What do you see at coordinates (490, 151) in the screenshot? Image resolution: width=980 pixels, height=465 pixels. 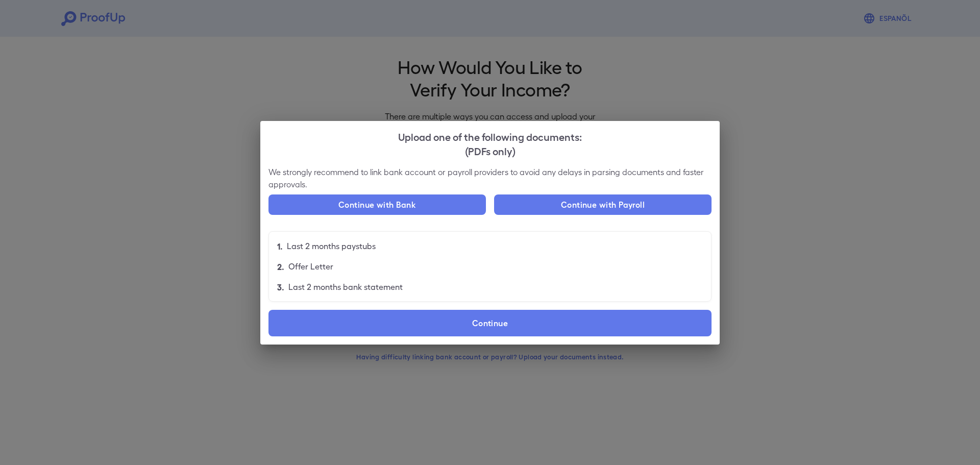 I see `div: (PDFs only)` at bounding box center [490, 151].